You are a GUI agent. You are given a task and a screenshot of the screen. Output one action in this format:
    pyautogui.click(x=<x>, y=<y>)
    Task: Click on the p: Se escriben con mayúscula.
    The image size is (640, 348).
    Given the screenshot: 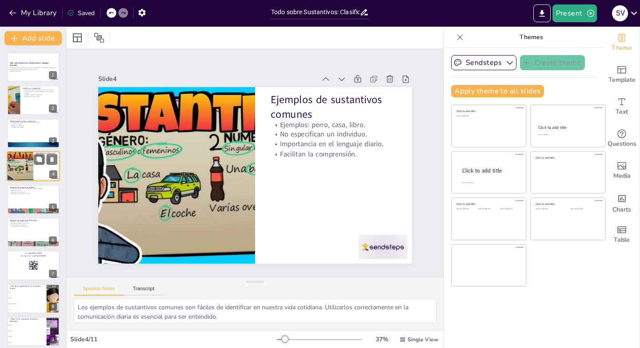 What is the action you would take?
    pyautogui.click(x=33, y=192)
    